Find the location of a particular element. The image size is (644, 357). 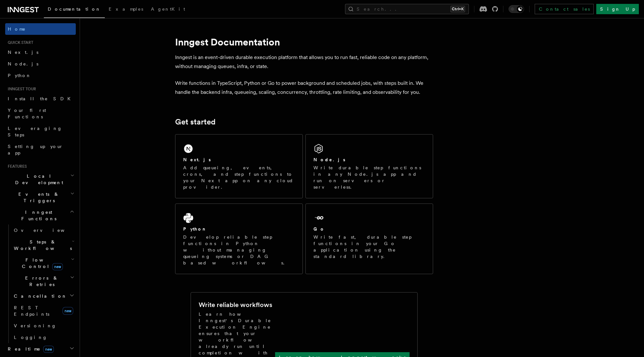

p: Inngest is an event-driven durable execution platform that allows you to run fast, reliable code ... is located at coordinates (304, 62).